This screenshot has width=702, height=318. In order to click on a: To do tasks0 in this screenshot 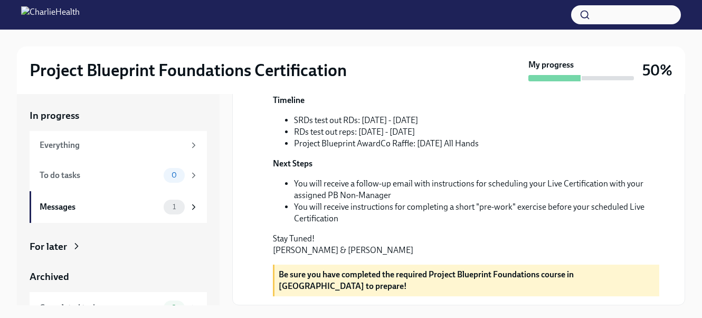, I will do `click(118, 175)`.